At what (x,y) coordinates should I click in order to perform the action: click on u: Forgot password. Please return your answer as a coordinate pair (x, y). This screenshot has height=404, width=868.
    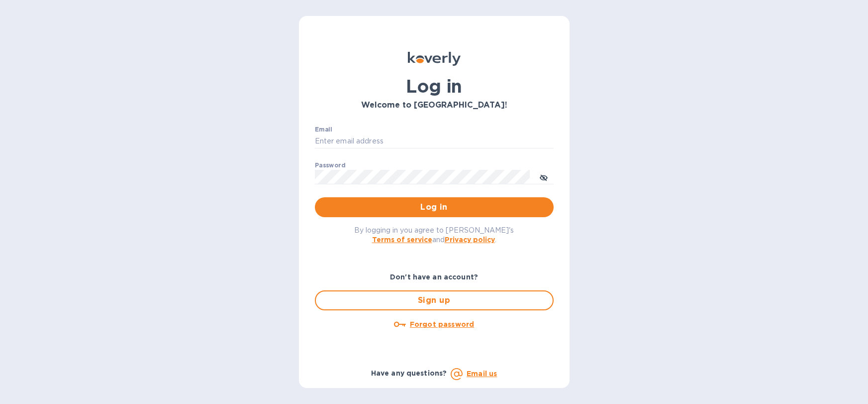
    Looking at the image, I should click on (441, 324).